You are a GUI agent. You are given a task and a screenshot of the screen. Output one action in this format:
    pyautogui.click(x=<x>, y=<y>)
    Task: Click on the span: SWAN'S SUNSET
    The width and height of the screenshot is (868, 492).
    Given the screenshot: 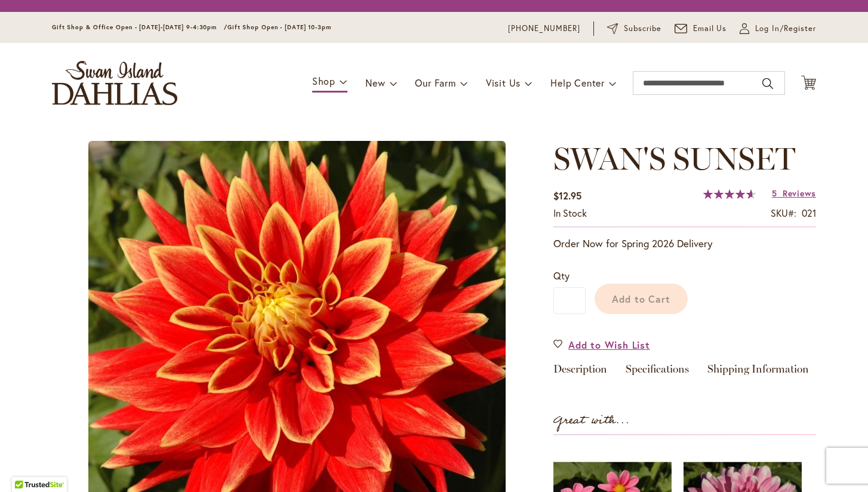 What is the action you would take?
    pyautogui.click(x=674, y=158)
    